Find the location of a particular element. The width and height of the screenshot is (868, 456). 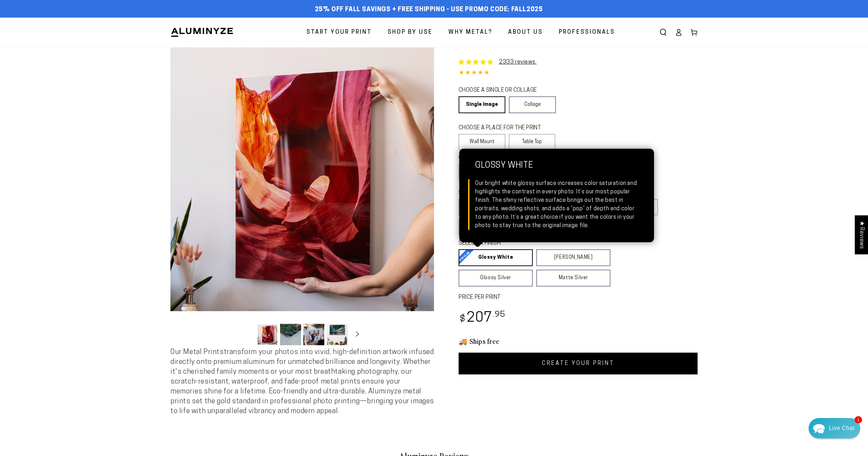

a: Glossy Silver is located at coordinates (496, 278).